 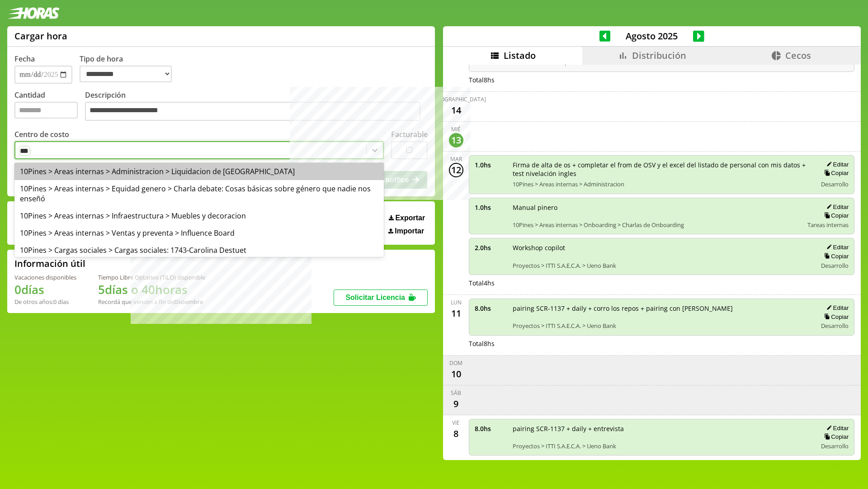 I want to click on label: Descripción, so click(x=256, y=106).